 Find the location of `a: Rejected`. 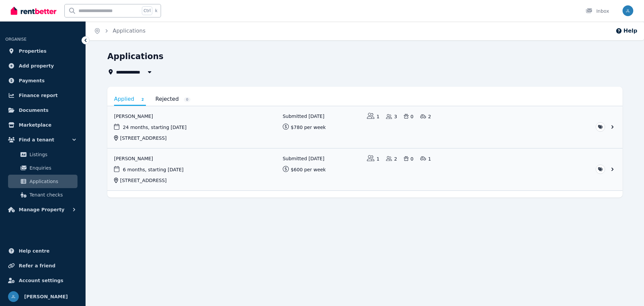

a: Rejected is located at coordinates (173, 99).